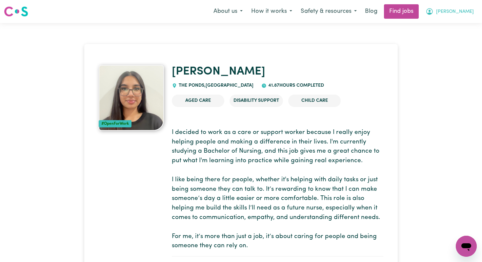 This screenshot has height=262, width=482. Describe the element at coordinates (115, 124) in the screenshot. I see `div: #OpenForWork` at that location.